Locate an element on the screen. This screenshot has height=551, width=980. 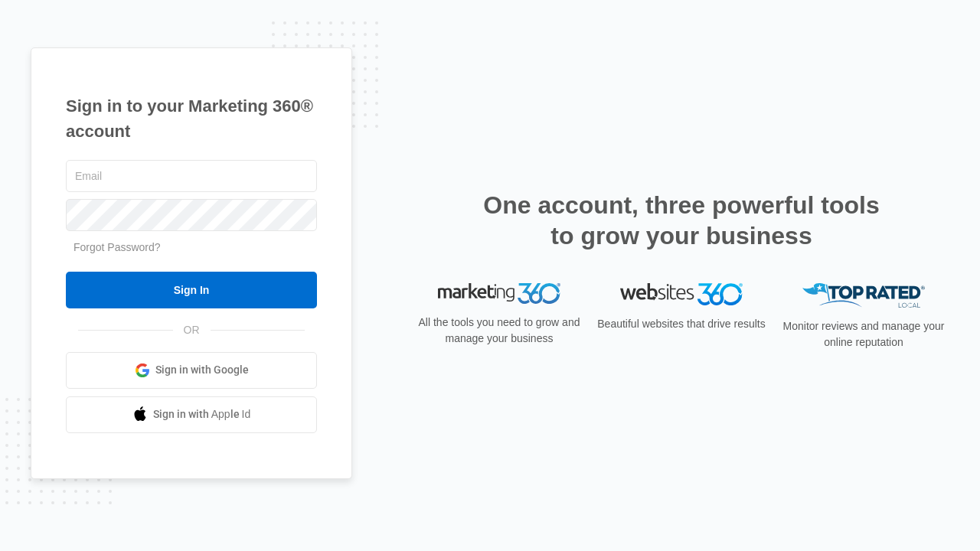
p: Monitor reviews and manage your online reputation is located at coordinates (863, 334).